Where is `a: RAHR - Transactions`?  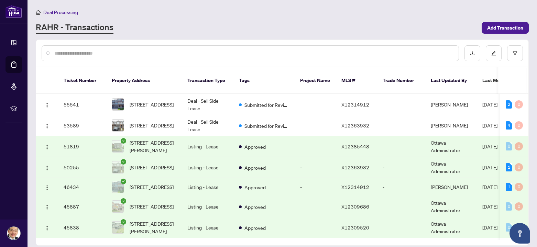 a: RAHR - Transactions is located at coordinates (75, 28).